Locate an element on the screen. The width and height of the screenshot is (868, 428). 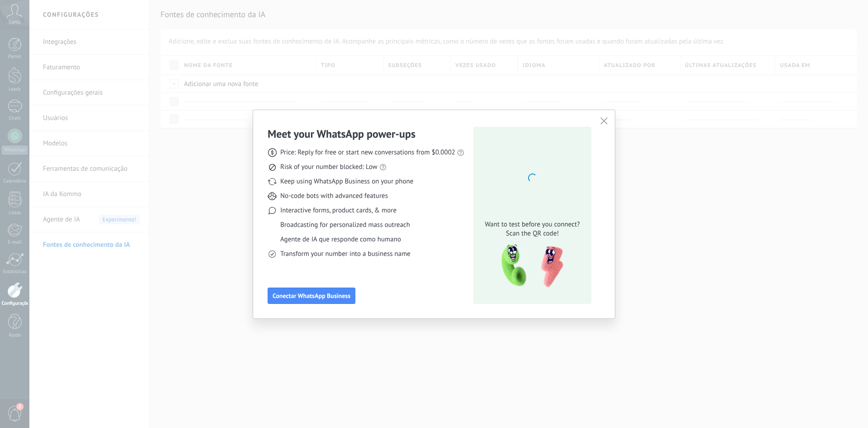
span: Transform your number into a business name is located at coordinates (345, 254).